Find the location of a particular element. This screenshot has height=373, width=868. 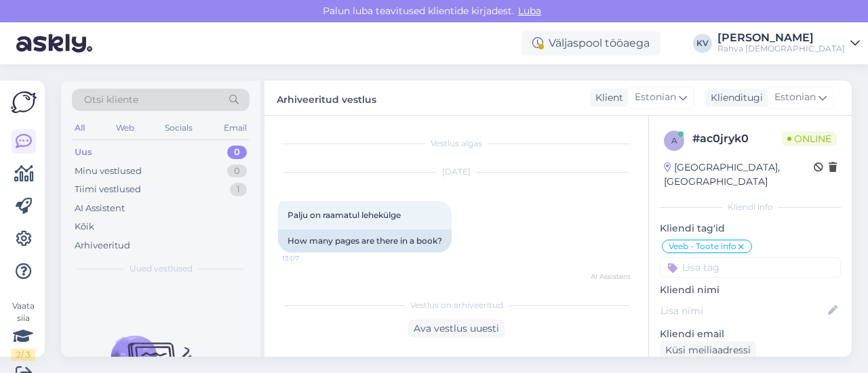

span: Online is located at coordinates (809, 139).